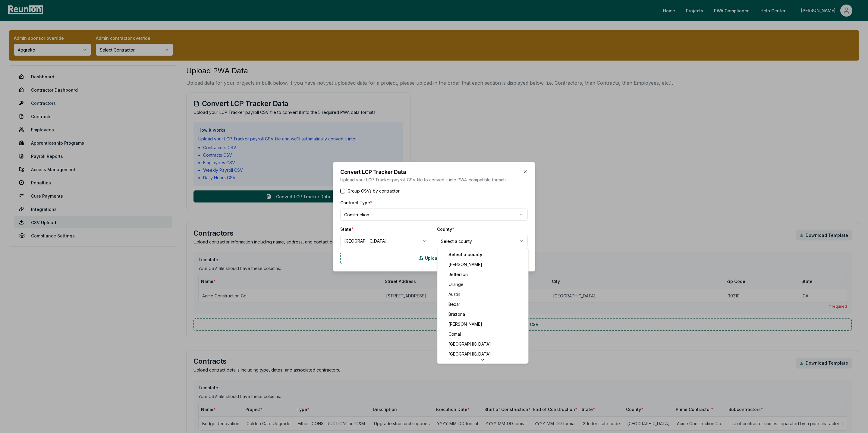 This screenshot has height=433, width=868. I want to click on div: Select a county, so click(483, 254).